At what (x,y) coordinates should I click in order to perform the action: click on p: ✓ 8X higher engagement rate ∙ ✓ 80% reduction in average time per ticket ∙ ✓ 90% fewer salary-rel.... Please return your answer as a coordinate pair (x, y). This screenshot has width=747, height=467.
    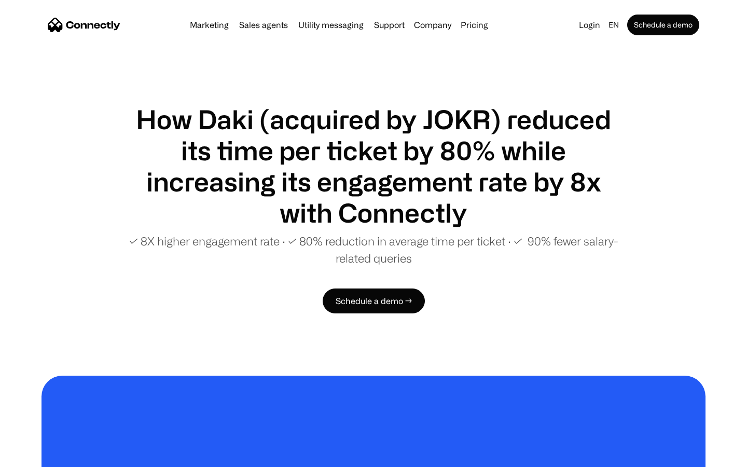
    Looking at the image, I should click on (374, 250).